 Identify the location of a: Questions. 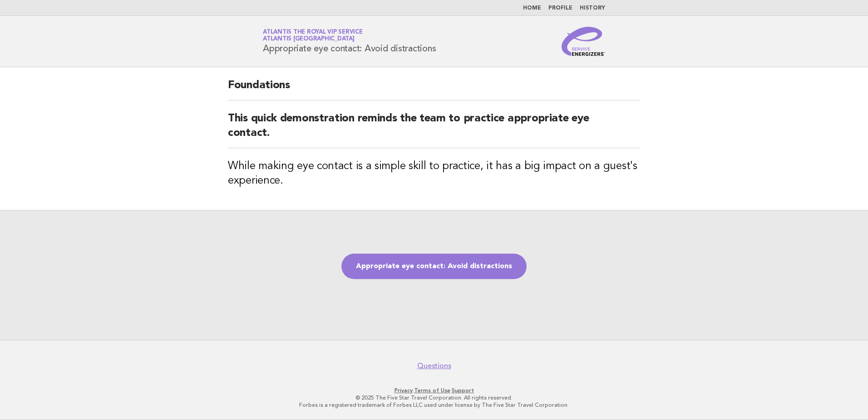
(434, 366).